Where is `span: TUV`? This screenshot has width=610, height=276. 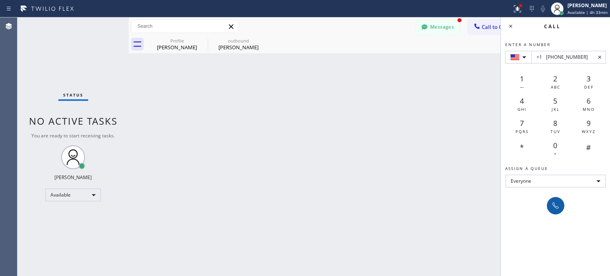
span: TUV is located at coordinates (555, 132).